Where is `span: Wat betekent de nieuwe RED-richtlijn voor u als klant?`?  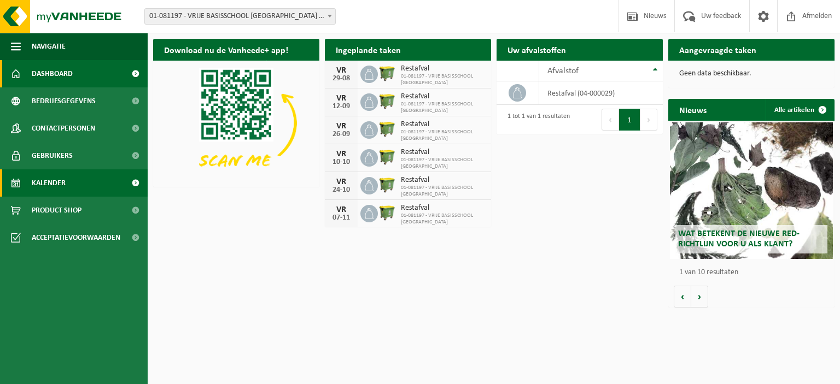 span: Wat betekent de nieuwe RED-richtlijn voor u als klant? is located at coordinates (739, 239).